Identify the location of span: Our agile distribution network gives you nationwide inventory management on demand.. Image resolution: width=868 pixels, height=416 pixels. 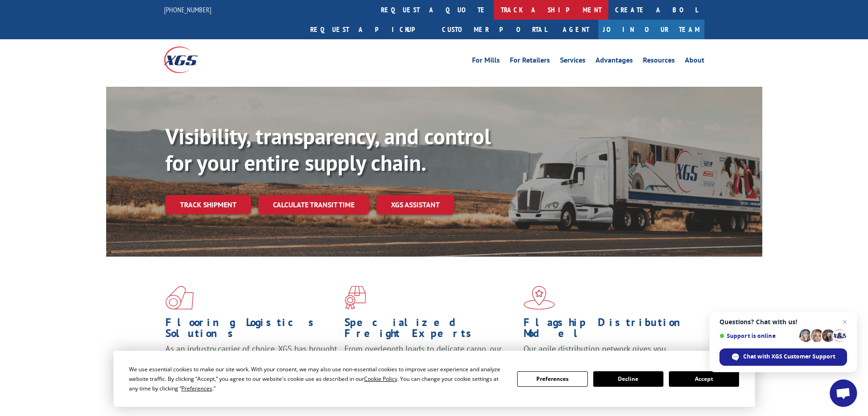
(607, 354).